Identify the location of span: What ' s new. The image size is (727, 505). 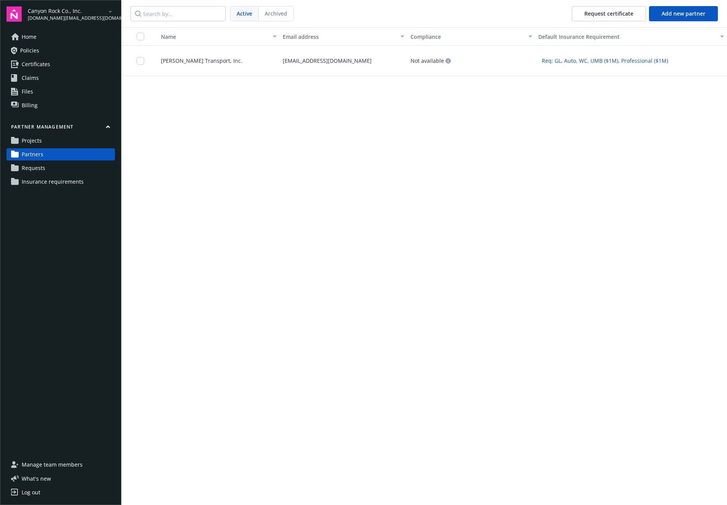
(36, 479).